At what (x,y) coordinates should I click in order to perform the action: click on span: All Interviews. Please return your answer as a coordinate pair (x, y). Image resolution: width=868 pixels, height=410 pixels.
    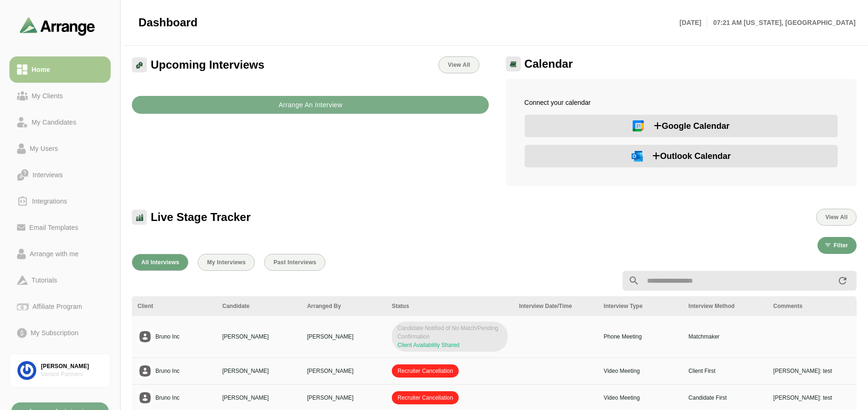
    Looking at the image, I should click on (160, 263).